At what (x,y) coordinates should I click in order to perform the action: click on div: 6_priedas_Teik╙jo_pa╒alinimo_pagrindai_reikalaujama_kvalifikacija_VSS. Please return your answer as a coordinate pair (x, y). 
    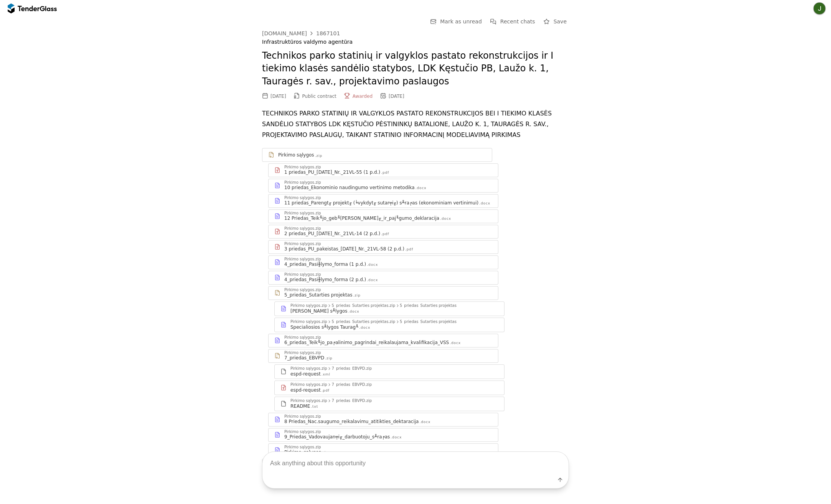
    Looking at the image, I should click on (366, 342).